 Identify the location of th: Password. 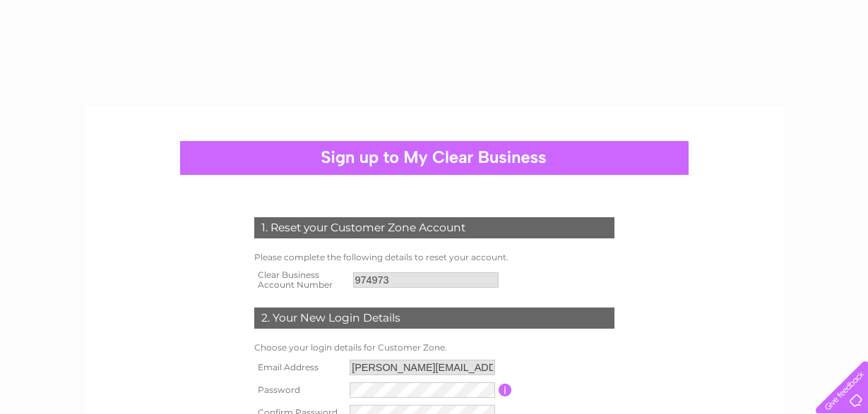
(298, 391).